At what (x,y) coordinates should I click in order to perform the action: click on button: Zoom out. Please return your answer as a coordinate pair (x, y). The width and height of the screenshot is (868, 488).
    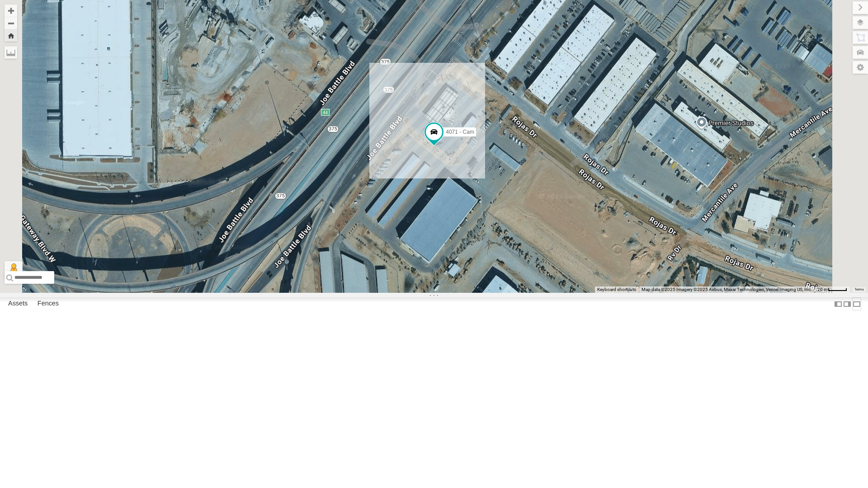
    Looking at the image, I should click on (11, 23).